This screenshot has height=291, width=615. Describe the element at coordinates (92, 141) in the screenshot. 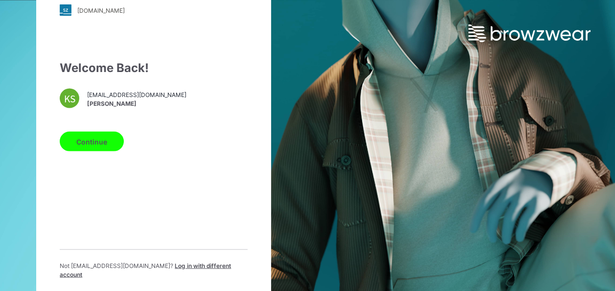

I see `button: Continue` at that location.